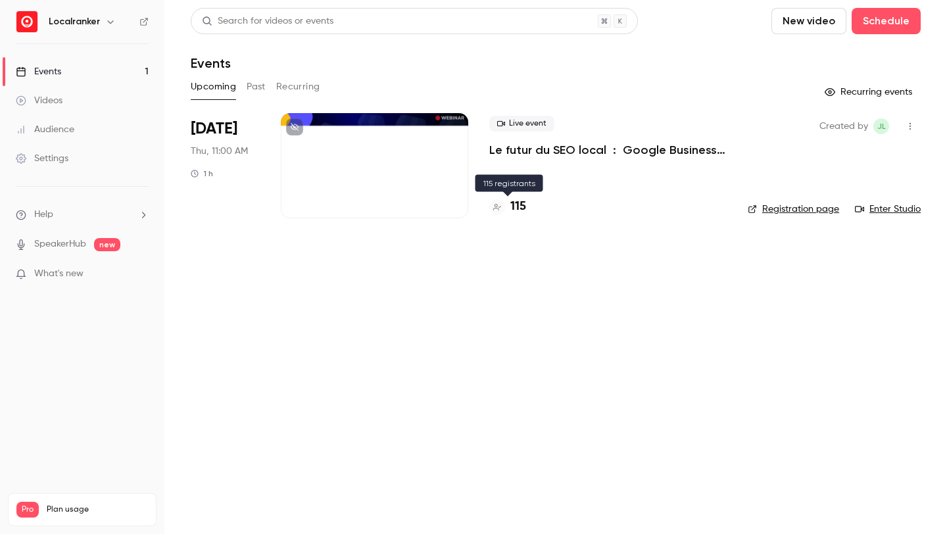 The image size is (947, 534). Describe the element at coordinates (298, 87) in the screenshot. I see `button: Recurring` at that location.